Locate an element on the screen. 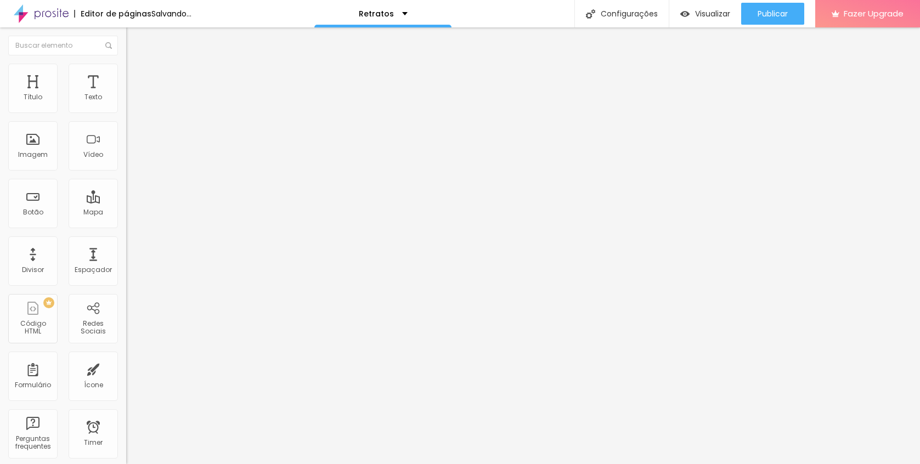  div: Espaçador is located at coordinates (93, 270).